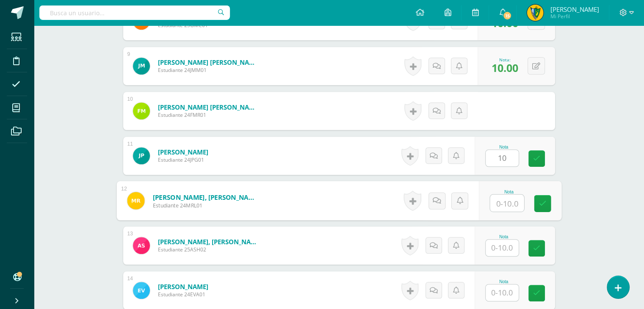 The image size is (644, 309). What do you see at coordinates (141, 156) in the screenshot?
I see `img: a1d4a7a7f169ab172c26aaa4366ec9a8.png` at bounding box center [141, 156].